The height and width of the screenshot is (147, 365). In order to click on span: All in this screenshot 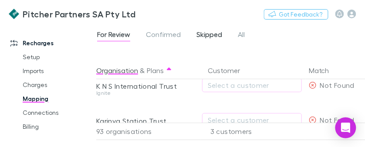, I will do `click(241, 36)`.